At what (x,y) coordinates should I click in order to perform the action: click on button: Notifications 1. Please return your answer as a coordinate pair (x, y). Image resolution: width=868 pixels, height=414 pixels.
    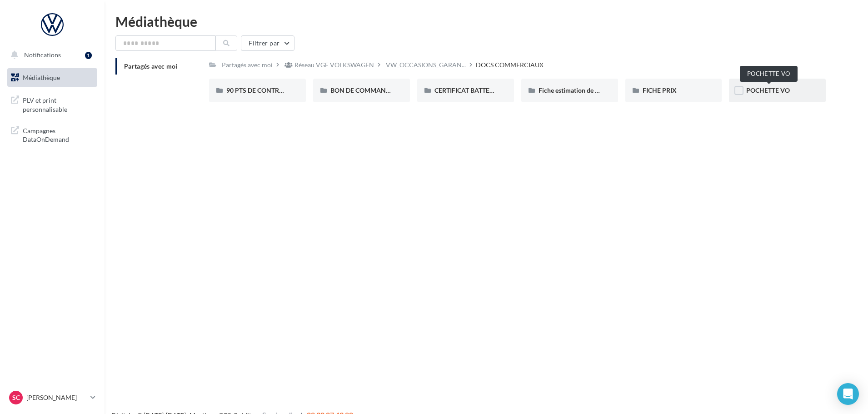
    Looking at the image, I should click on (51, 55).